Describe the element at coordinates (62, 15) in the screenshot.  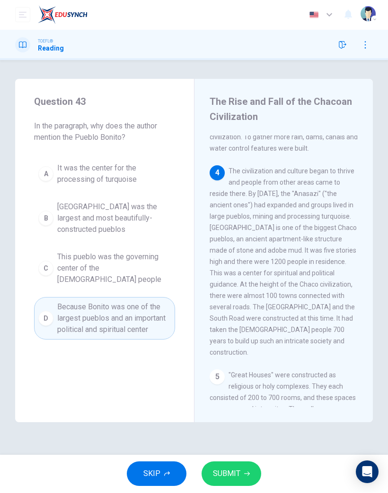
I see `a: EduSynch logo` at that location.